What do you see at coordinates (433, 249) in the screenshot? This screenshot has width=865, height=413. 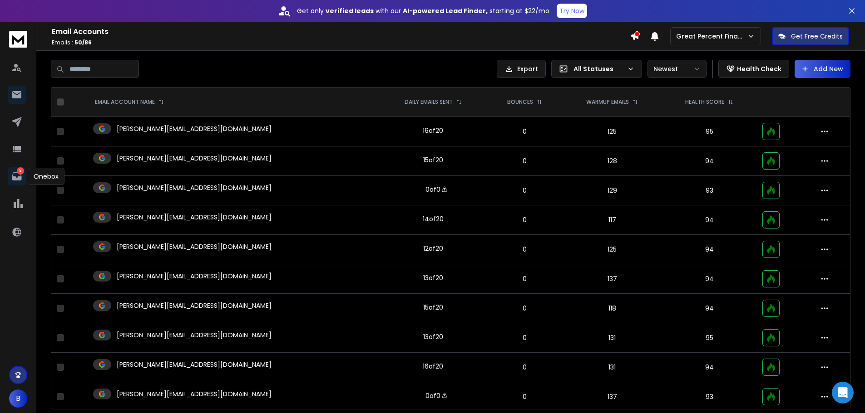 I see `div: 12 of 20` at bounding box center [433, 249].